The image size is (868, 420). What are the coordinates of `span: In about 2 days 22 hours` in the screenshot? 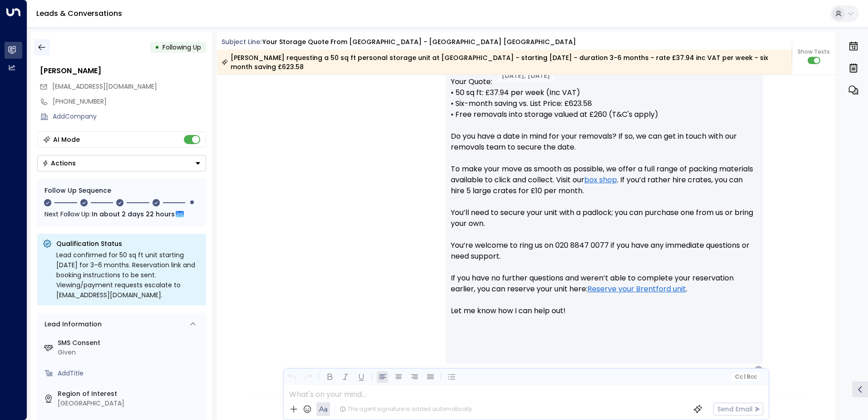 It's located at (133, 214).